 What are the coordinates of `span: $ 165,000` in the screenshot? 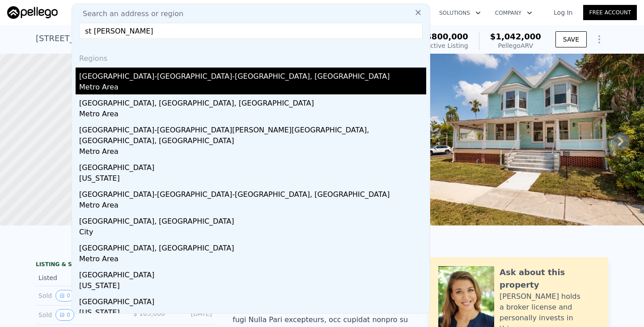 It's located at (149, 314).